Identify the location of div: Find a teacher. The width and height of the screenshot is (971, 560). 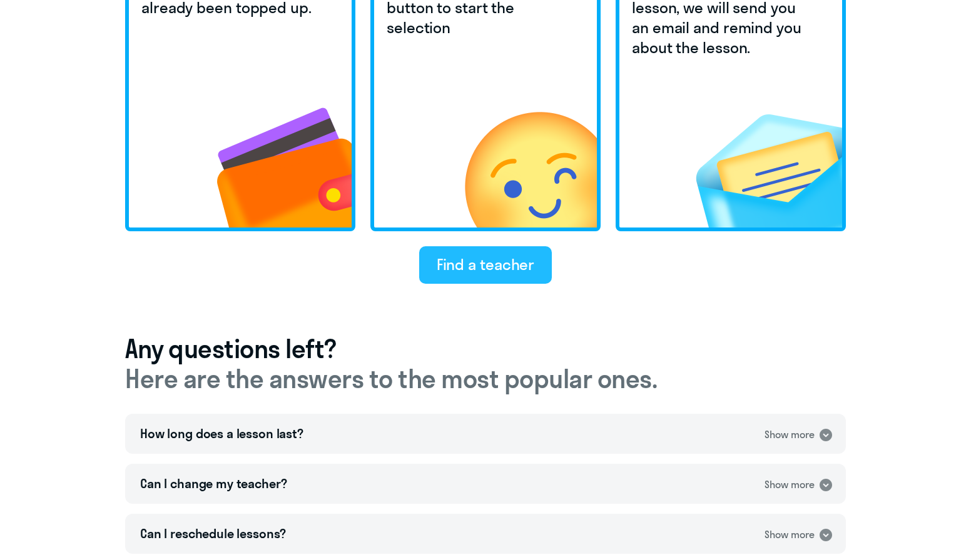
(486, 265).